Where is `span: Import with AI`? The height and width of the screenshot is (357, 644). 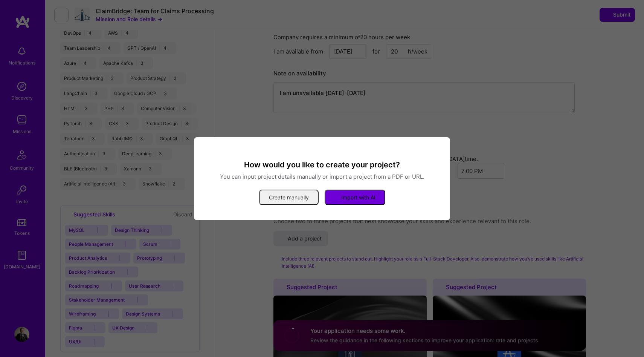 span: Import with AI is located at coordinates (358, 197).